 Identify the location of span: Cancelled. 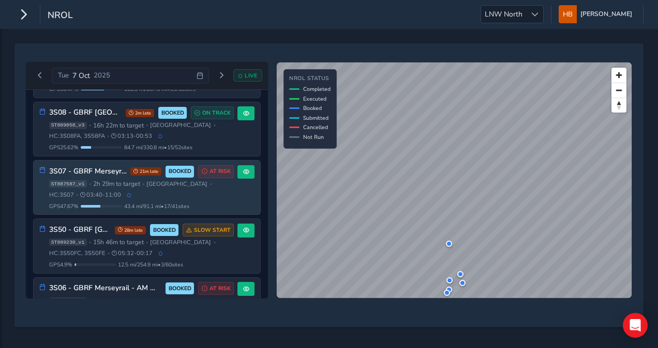
(315, 127).